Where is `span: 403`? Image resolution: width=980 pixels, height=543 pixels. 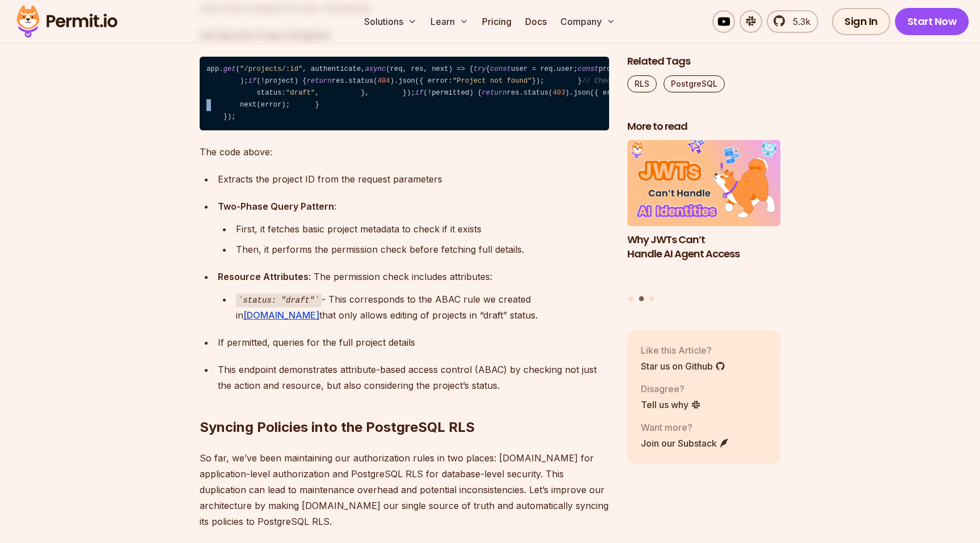 span: 403 is located at coordinates (559, 93).